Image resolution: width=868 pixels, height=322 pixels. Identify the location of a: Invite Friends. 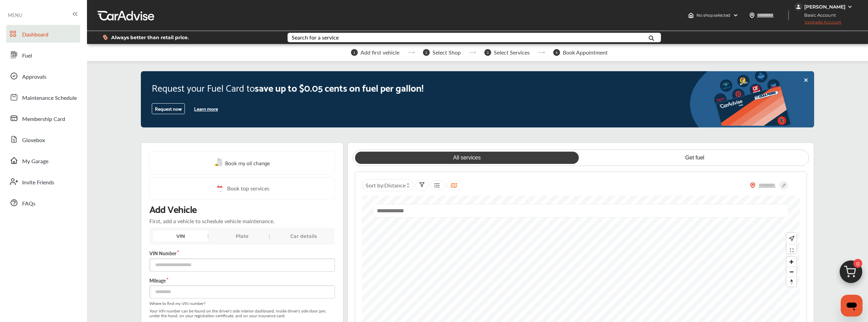
(43, 181).